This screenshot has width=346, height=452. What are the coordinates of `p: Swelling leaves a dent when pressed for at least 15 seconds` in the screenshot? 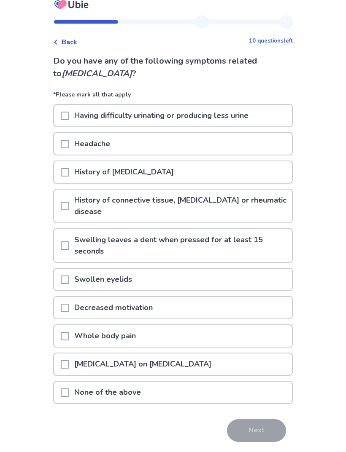 It's located at (180, 246).